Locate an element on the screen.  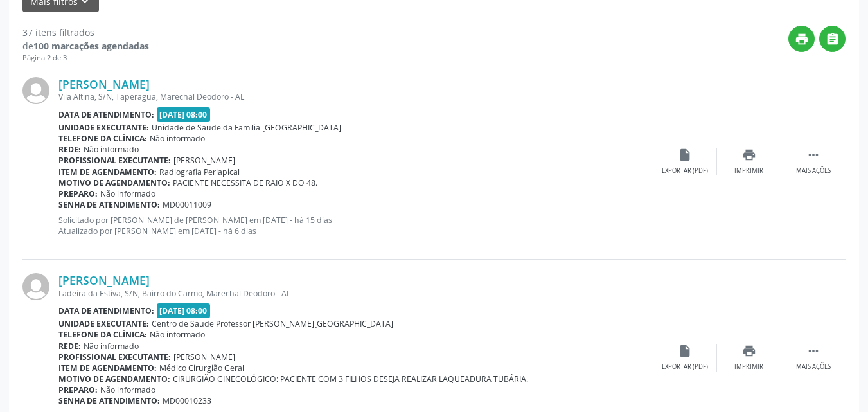
div: Ladeira da Estiva, S/N, Bairro do Carmo, Marechal Deodoro - AL is located at coordinates (355, 293).